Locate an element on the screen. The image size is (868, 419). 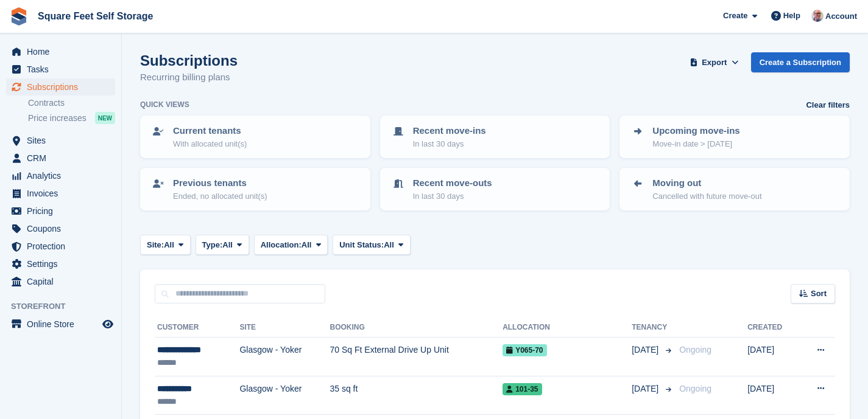
a: Current tenants With allocated unit(s) is located at coordinates (255, 137).